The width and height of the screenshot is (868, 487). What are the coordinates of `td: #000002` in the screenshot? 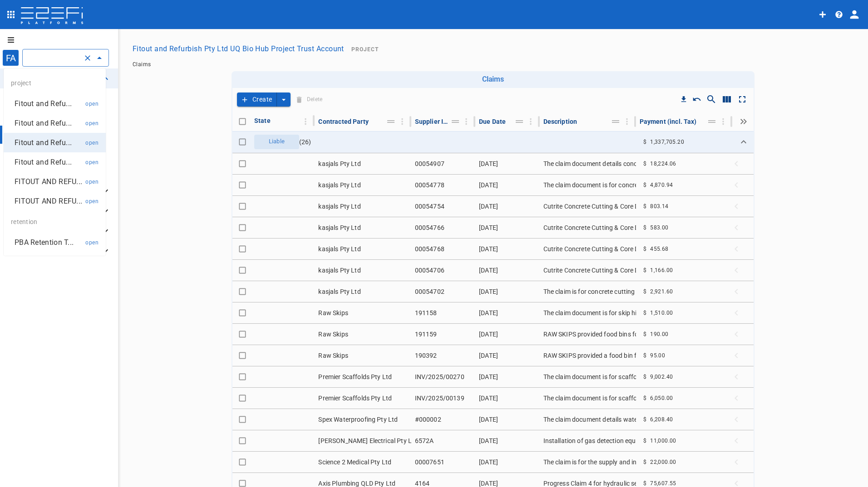 It's located at (443, 419).